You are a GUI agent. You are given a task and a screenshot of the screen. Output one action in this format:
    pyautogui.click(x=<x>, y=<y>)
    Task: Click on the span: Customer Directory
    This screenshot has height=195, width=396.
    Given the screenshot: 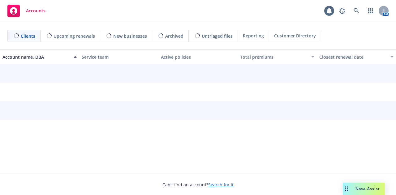 What is the action you would take?
    pyautogui.click(x=295, y=36)
    